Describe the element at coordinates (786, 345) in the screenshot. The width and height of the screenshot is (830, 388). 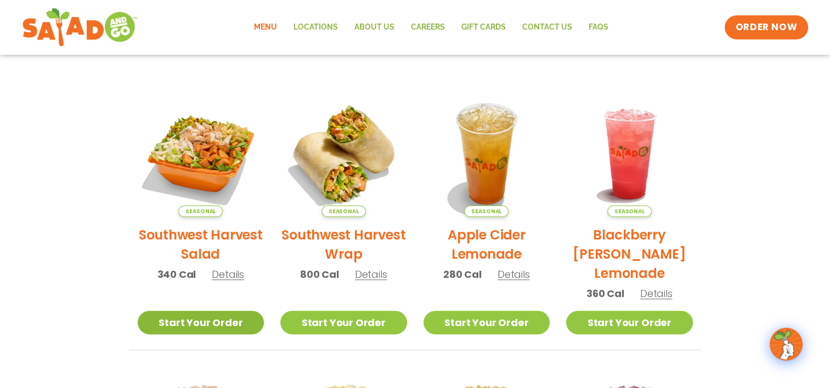
I see `img: wpChatIcon` at that location.